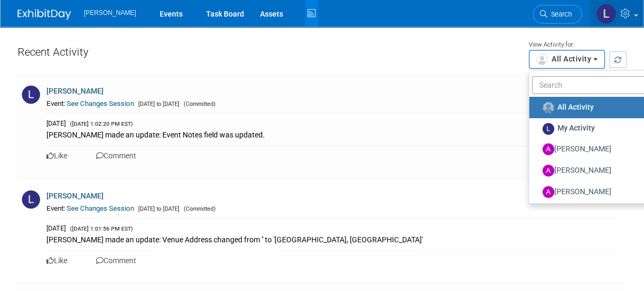 This screenshot has width=644, height=291. Describe the element at coordinates (548, 107) in the screenshot. I see `img: Unassigned-User-Icon.png` at that location.